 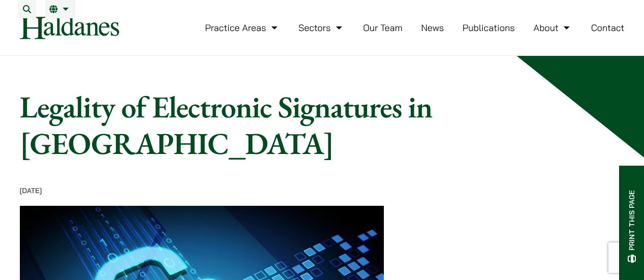 I want to click on a: About, so click(x=552, y=28).